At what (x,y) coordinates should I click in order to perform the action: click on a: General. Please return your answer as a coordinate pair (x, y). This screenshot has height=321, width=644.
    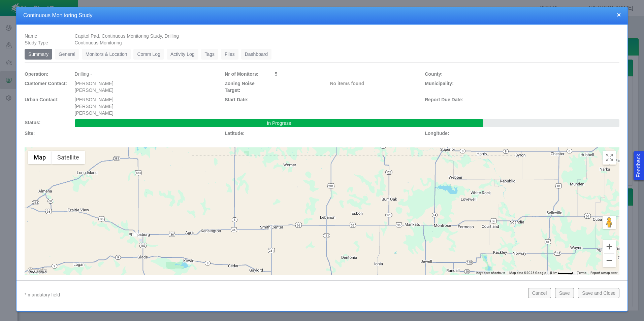
    Looking at the image, I should click on (67, 54).